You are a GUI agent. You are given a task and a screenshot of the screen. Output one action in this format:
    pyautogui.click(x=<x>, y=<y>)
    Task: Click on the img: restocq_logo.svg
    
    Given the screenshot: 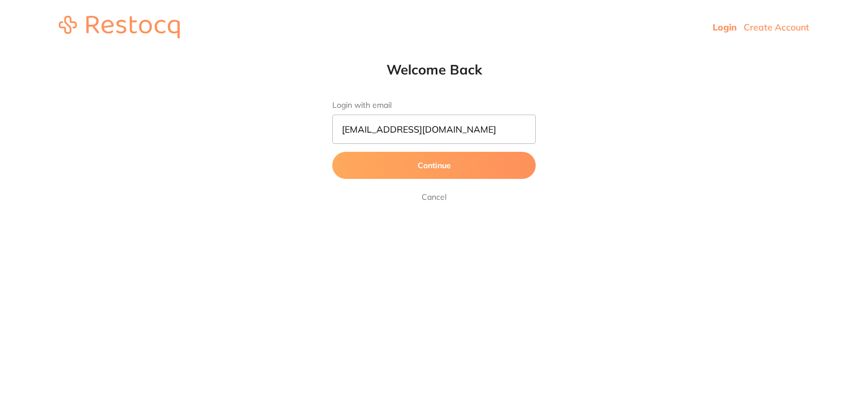 What is the action you would take?
    pyautogui.click(x=119, y=27)
    